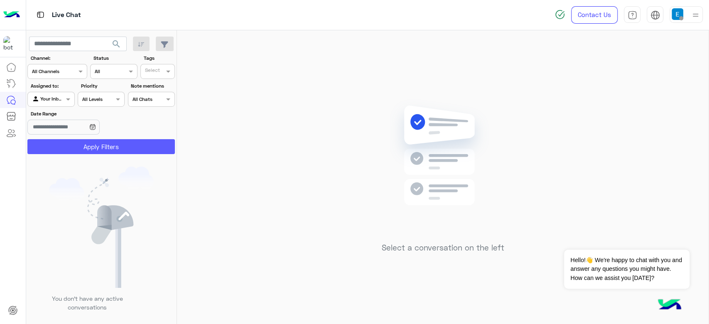  I want to click on p: Live Chat, so click(66, 15).